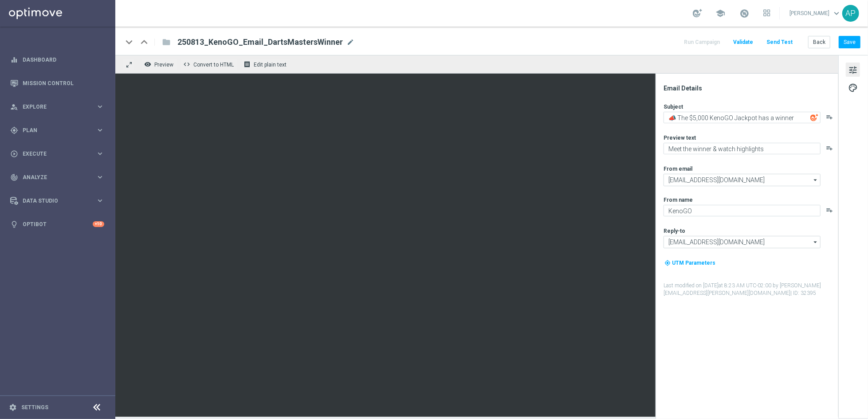 The image size is (868, 419). Describe the element at coordinates (853, 70) in the screenshot. I see `span: tune` at that location.